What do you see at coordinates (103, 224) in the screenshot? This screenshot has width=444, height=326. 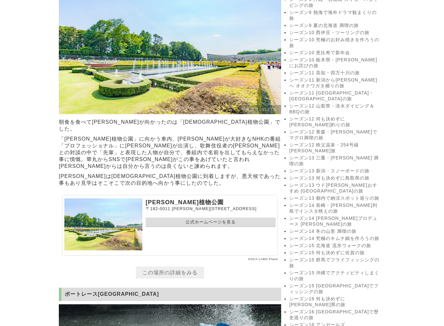 I see `img: 神代植物公園` at bounding box center [103, 224].